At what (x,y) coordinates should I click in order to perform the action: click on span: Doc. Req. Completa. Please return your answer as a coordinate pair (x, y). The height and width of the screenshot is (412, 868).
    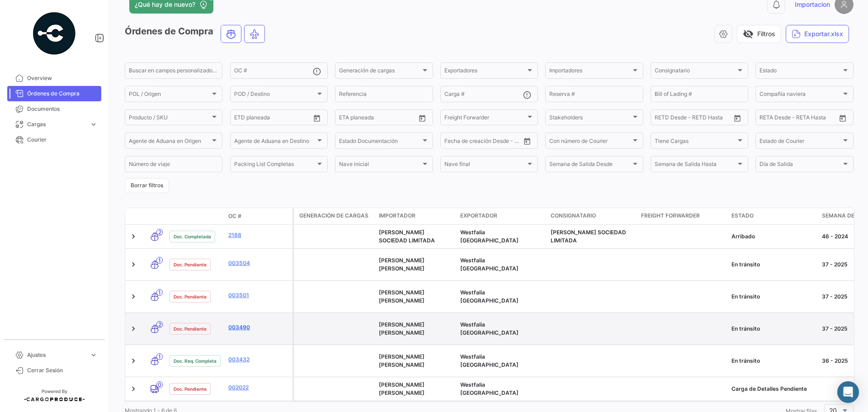
    Looking at the image, I should click on (195, 361).